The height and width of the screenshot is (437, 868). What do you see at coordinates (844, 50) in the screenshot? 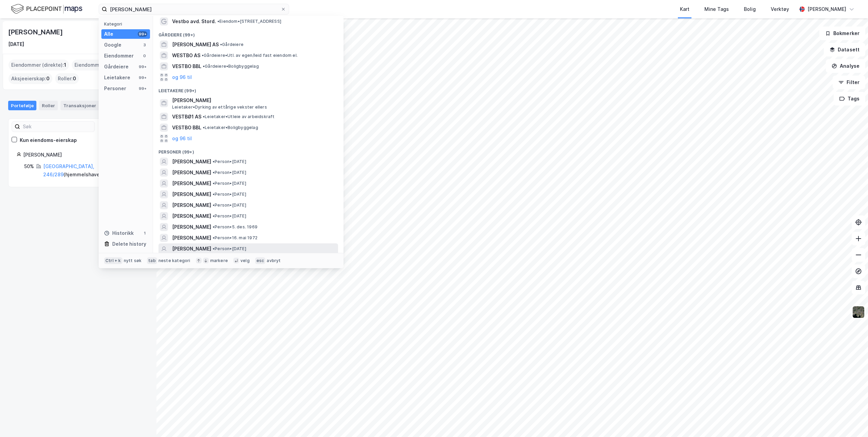
I see `button: Datasett` at bounding box center [844, 50].